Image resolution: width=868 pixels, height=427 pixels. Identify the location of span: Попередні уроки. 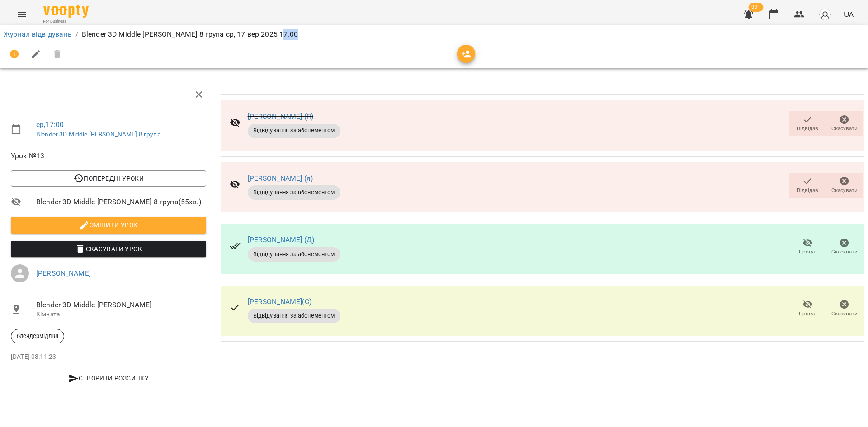
(109, 178).